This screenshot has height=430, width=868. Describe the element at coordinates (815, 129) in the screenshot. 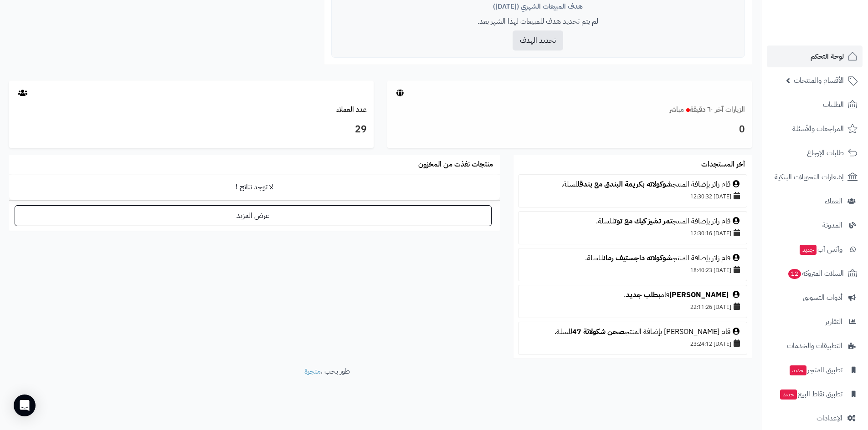

I see `a: المراجعات والأسئلة` at that location.